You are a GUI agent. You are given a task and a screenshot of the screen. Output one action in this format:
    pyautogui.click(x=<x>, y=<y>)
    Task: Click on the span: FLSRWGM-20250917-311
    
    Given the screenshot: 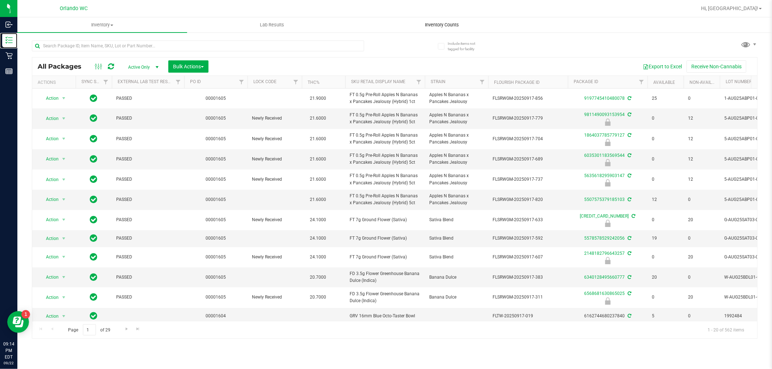 What is the action you would take?
    pyautogui.click(x=528, y=297)
    